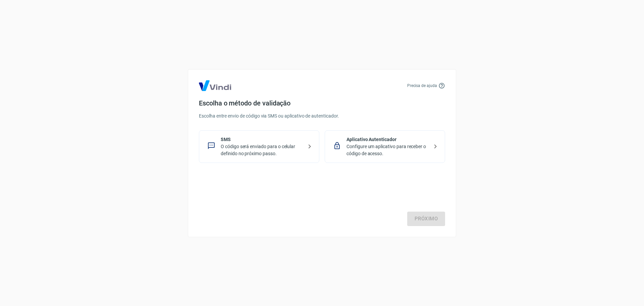  Describe the element at coordinates (388, 139) in the screenshot. I see `p: Aplicativo Autenticador` at that location.